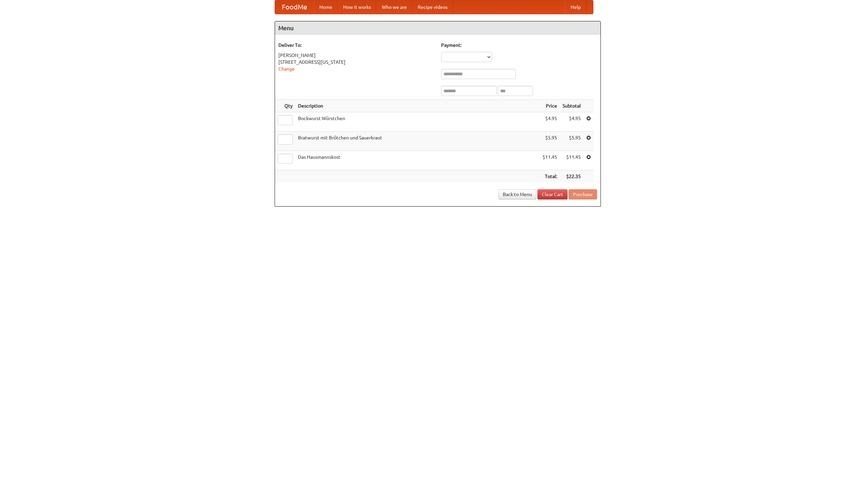 The image size is (868, 480). What do you see at coordinates (572, 106) in the screenshot?
I see `th: Subtotal` at bounding box center [572, 106].